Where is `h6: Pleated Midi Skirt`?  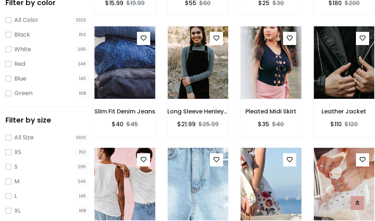
h6: Pleated Midi Skirt is located at coordinates (271, 111).